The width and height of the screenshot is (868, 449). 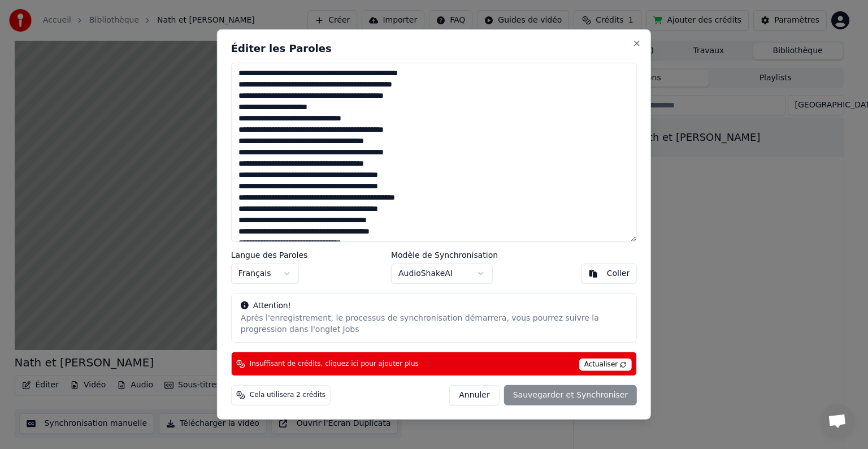 What do you see at coordinates (288, 395) in the screenshot?
I see `span: Cela utilisera 2 crédits` at bounding box center [288, 395].